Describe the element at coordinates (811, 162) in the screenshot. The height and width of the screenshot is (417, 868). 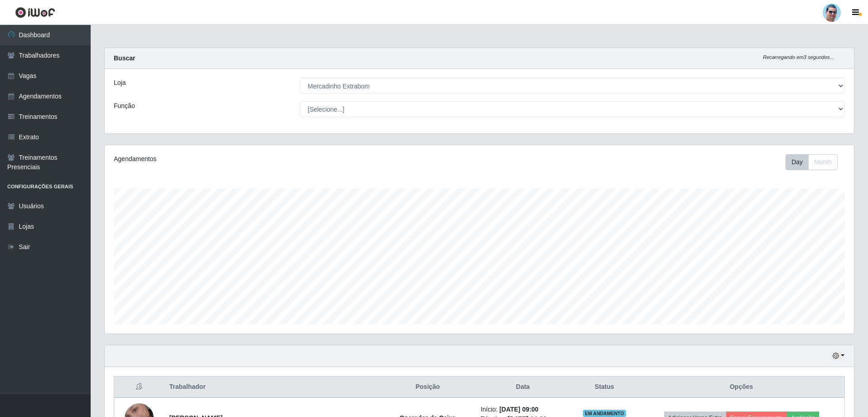
I see `div: First group` at that location.